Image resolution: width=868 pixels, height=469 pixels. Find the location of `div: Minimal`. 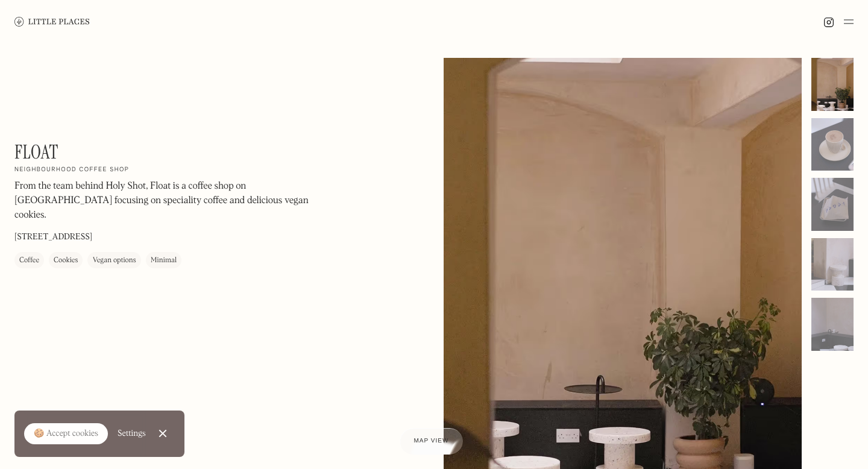

div: Minimal is located at coordinates (164, 261).